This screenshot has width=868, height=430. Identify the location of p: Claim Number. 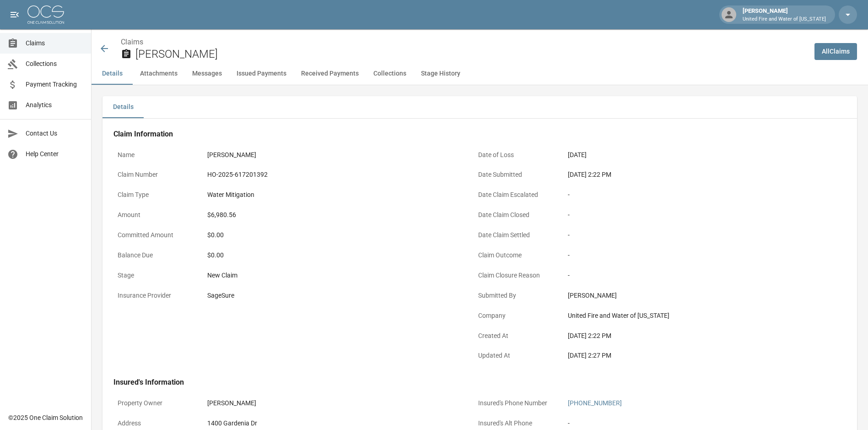
(155, 174).